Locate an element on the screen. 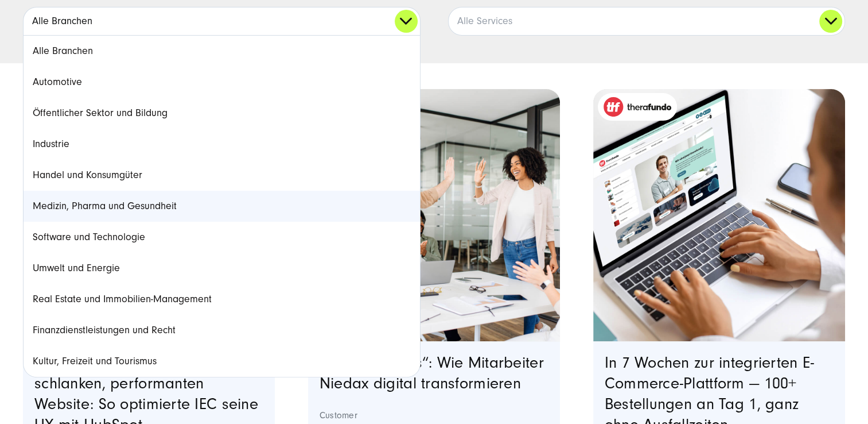  img: therafundo_10-2024_logo_2c is located at coordinates (637, 106).